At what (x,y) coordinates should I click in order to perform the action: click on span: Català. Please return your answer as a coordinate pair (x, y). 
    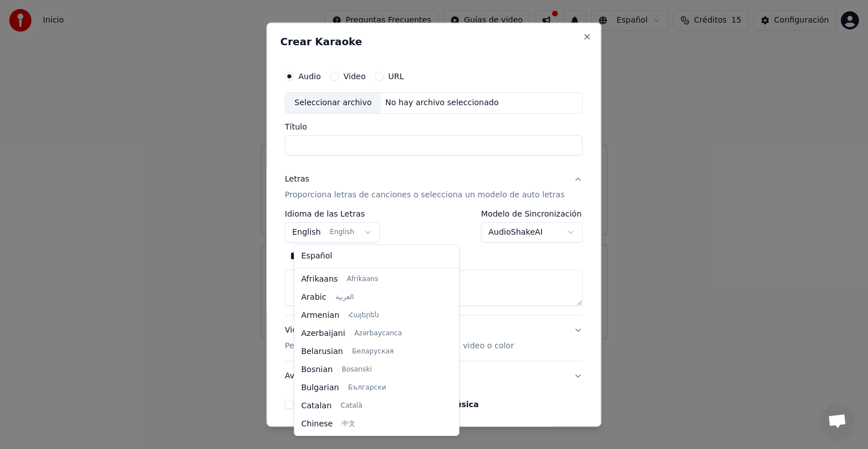
    Looking at the image, I should click on (351, 406).